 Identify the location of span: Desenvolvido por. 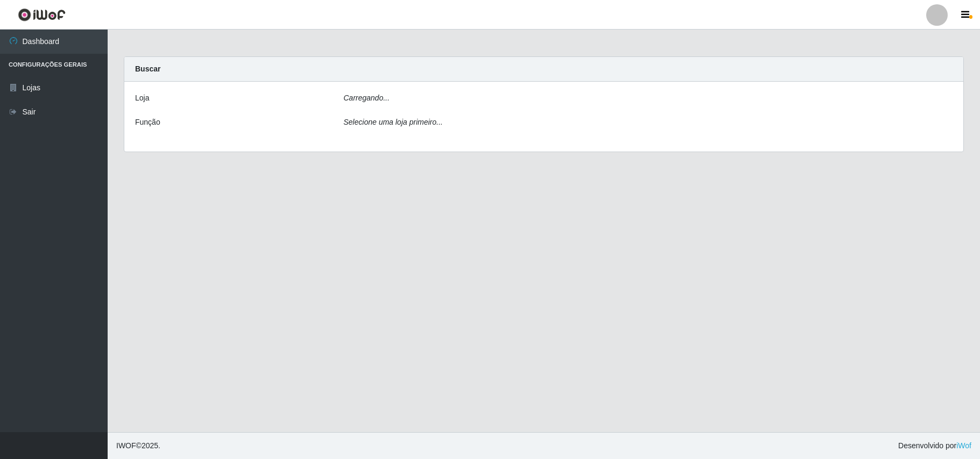
(934, 446).